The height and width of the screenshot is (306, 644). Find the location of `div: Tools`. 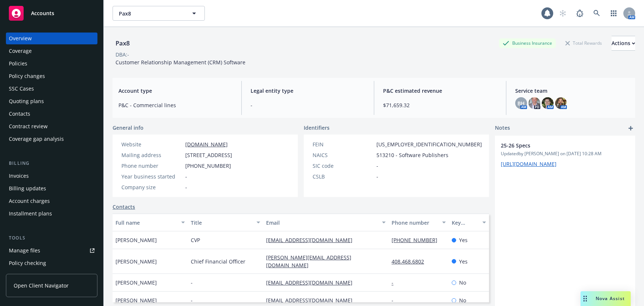

div: Tools is located at coordinates (52, 238).